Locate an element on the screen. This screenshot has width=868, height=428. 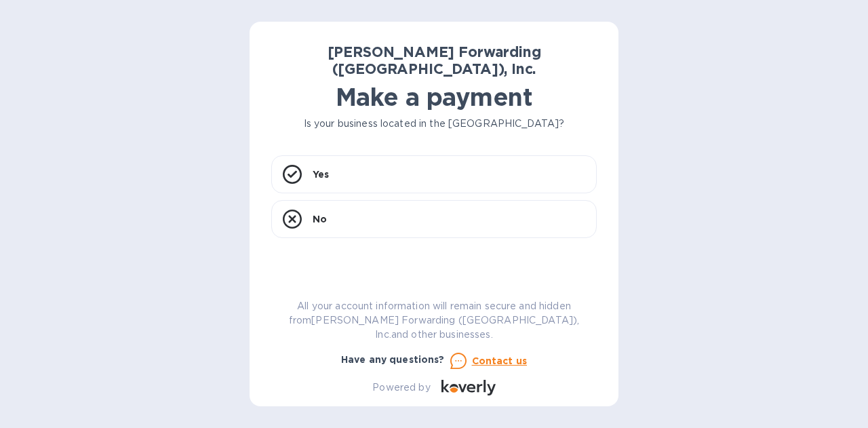
p: Powered by is located at coordinates (401, 387).